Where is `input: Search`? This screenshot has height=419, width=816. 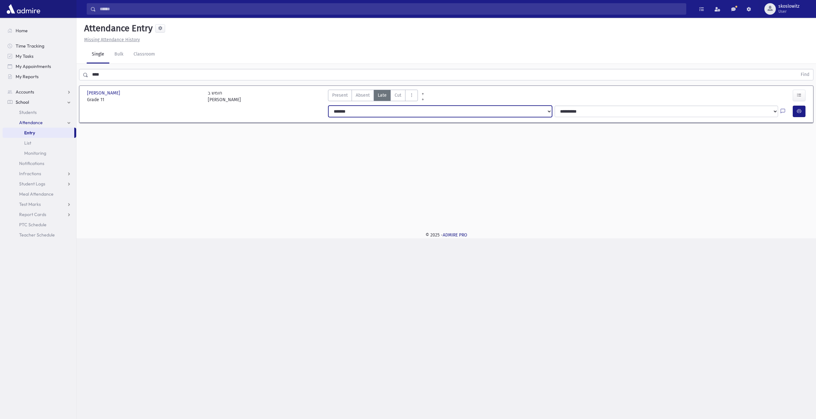 input: Search is located at coordinates (391, 9).